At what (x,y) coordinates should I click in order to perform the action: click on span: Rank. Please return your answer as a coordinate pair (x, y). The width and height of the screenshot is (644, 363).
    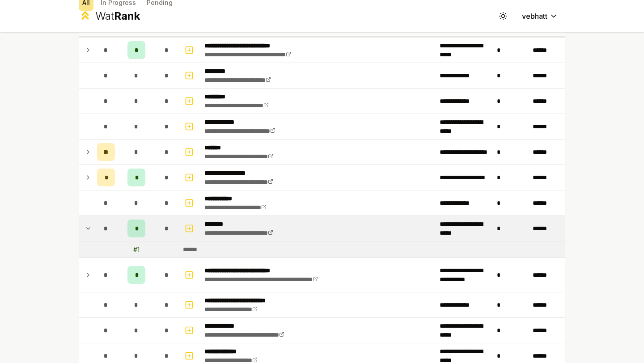
    Looking at the image, I should click on (127, 16).